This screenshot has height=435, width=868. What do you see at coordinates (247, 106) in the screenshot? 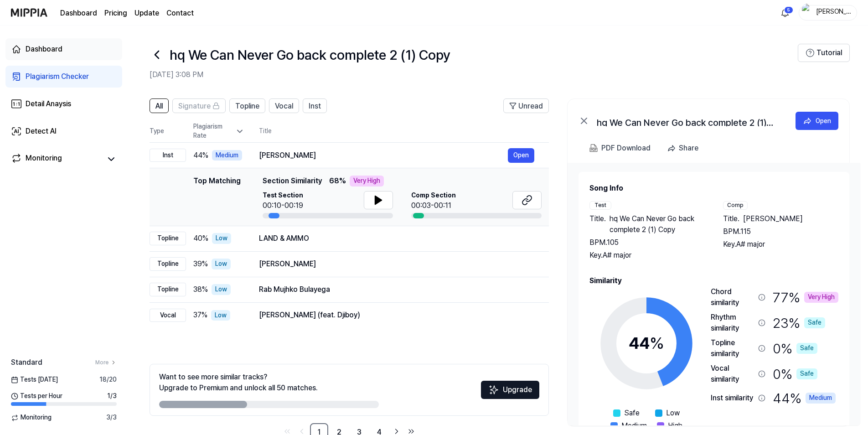
I see `button: Topline` at bounding box center [247, 106].